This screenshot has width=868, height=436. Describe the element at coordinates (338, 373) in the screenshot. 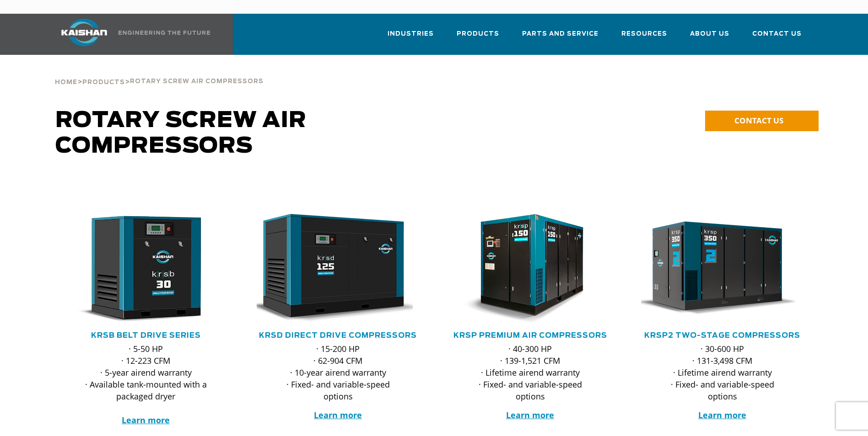

I see `p: · 15-200 HP · 62-904 CFM · 10-year airend warranty · Fixed- and variable-speed options` at that location.